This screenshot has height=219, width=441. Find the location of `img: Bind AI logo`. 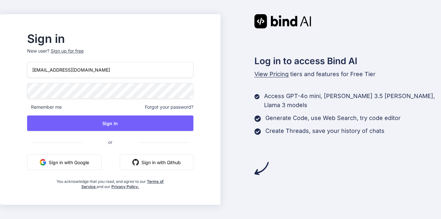

img: Bind AI logo is located at coordinates (283, 21).